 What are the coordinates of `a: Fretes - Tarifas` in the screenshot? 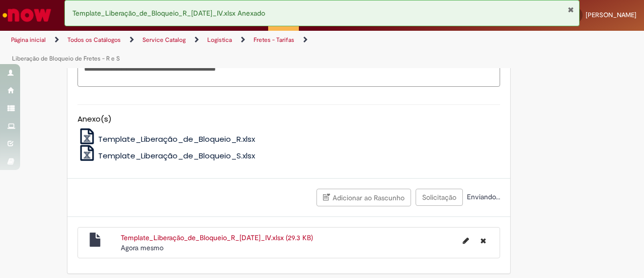 It's located at (274, 40).